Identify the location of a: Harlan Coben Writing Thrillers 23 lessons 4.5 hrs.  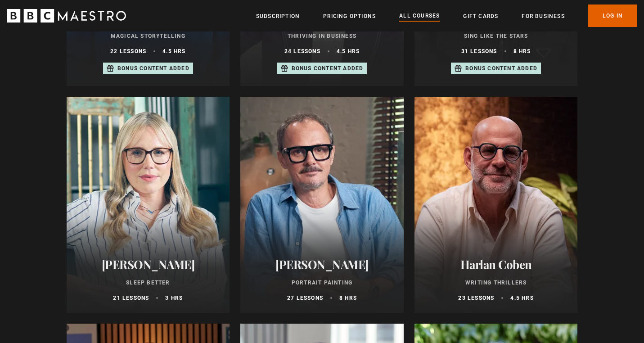
(496, 205).